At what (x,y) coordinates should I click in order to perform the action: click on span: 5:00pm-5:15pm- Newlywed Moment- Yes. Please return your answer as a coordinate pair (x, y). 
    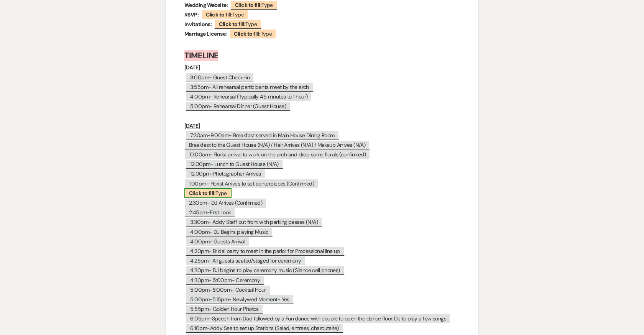
    Looking at the image, I should click on (240, 299).